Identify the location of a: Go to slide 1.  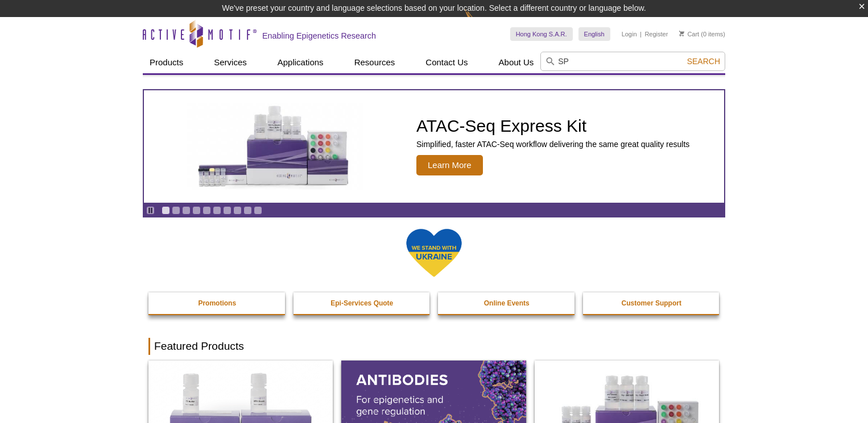
(166, 210).